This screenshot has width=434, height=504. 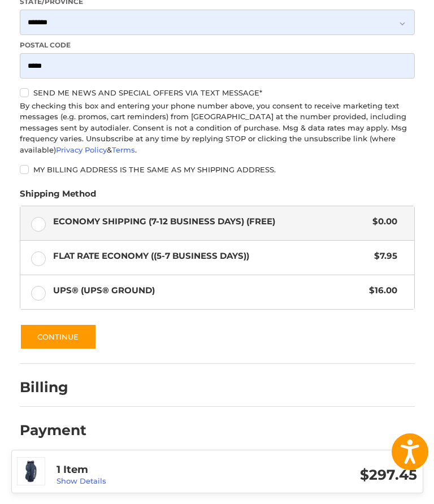 I want to click on h3: $297.45, so click(x=327, y=474).